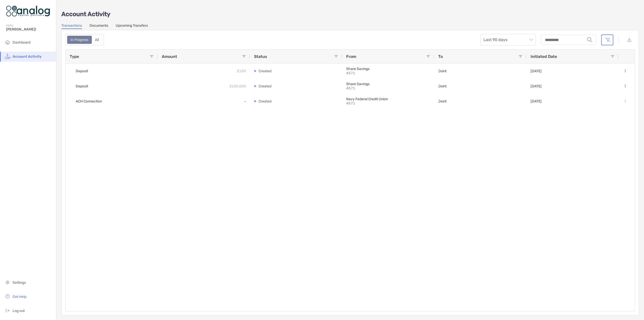  Describe the element at coordinates (19, 310) in the screenshot. I see `span: Log out` at that location.